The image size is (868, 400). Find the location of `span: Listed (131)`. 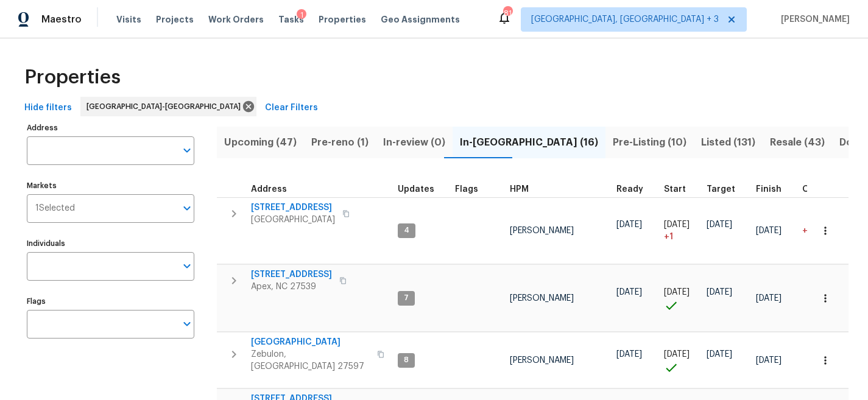

span: Listed (131) is located at coordinates (728, 143).